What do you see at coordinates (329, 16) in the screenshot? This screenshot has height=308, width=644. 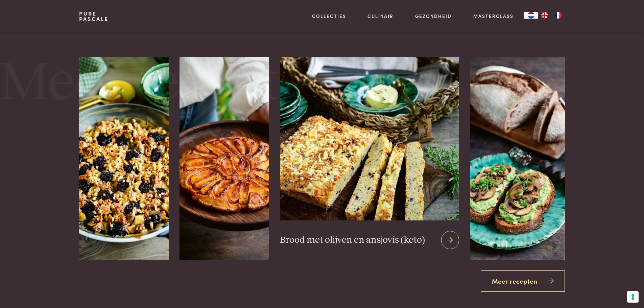 I see `a: Collecties` at bounding box center [329, 16].